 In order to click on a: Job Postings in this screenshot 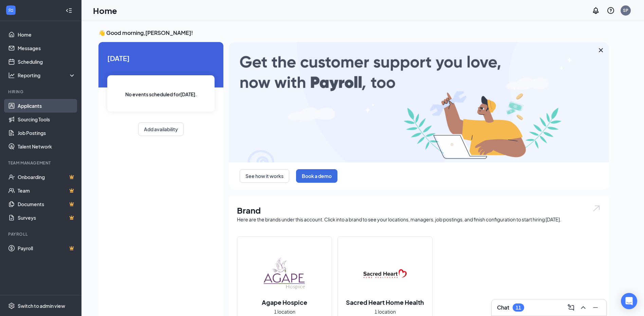, I will do `click(47, 133)`.